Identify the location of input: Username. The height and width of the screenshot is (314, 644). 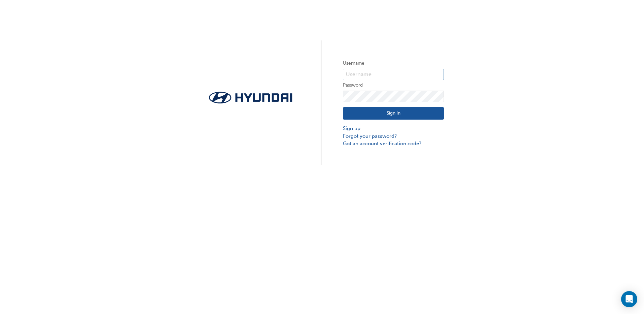
(393, 75).